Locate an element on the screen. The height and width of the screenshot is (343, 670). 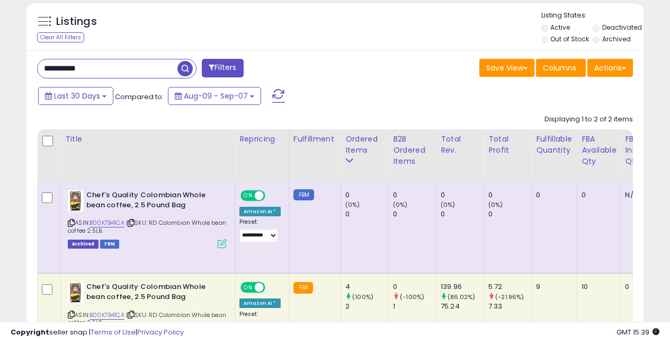
div: 9 is located at coordinates (553, 287).